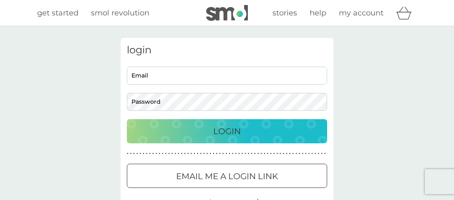  I want to click on p: Login, so click(227, 131).